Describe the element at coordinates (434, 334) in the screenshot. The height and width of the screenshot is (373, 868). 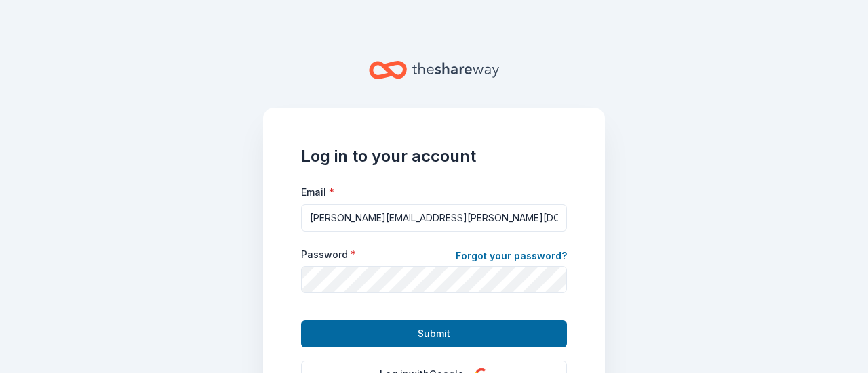
I see `span: Submit` at that location.